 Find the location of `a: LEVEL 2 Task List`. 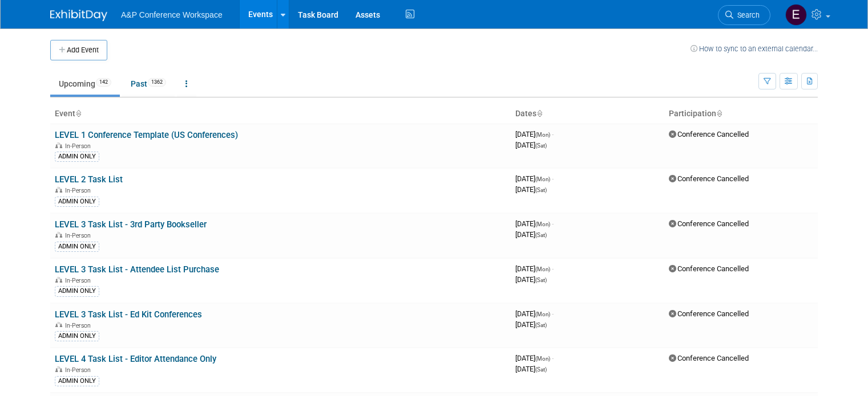

a: LEVEL 2 Task List is located at coordinates (89, 180).